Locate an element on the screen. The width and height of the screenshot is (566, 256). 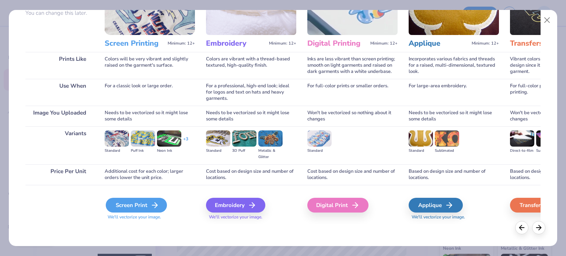
div: Variants is located at coordinates (59, 145).